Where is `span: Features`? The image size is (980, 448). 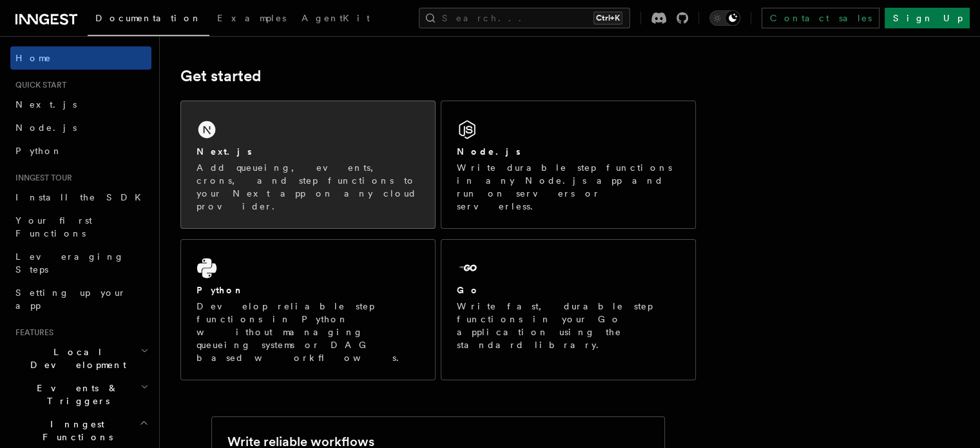 span: Features is located at coordinates (31, 332).